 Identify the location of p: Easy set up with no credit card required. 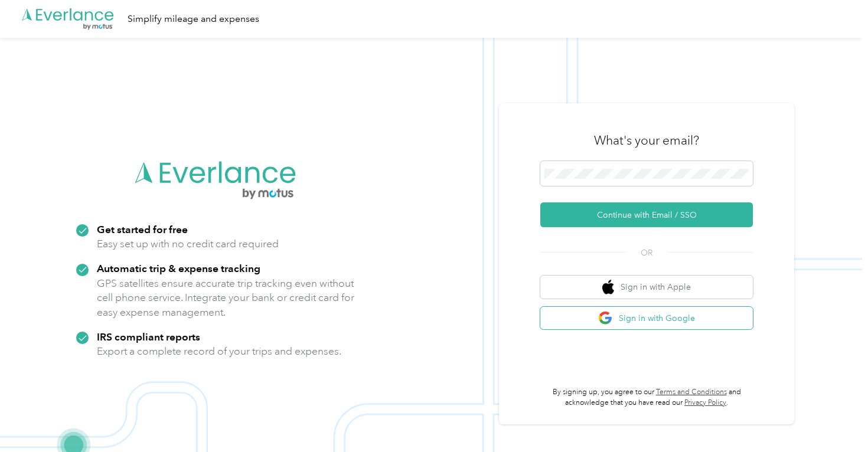
(187, 244).